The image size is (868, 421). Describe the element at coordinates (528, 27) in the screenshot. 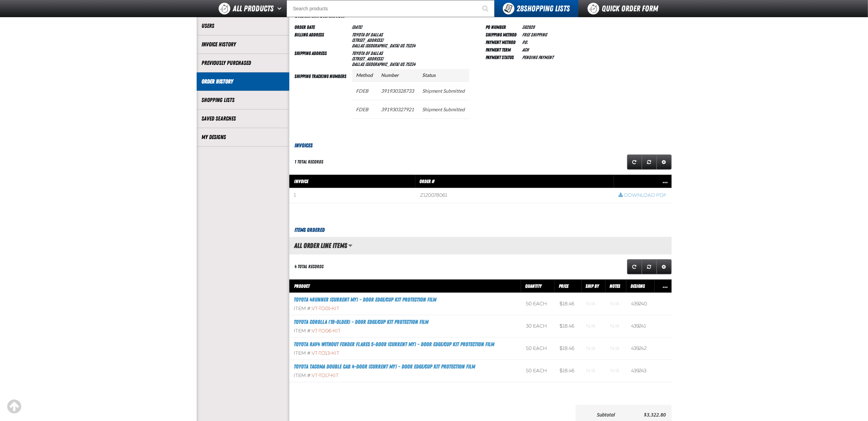

I see `span: 382929` at that location.